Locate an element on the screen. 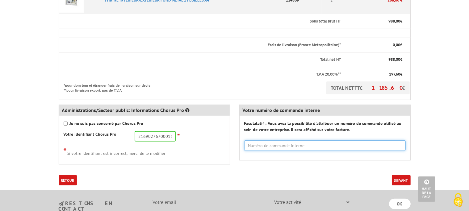 This screenshot has width=469, height=211. p: *pour dom-tom et étranger frais de livraison sur devis **pour livraison export, pas de T.V.A is located at coordinates (110, 87).